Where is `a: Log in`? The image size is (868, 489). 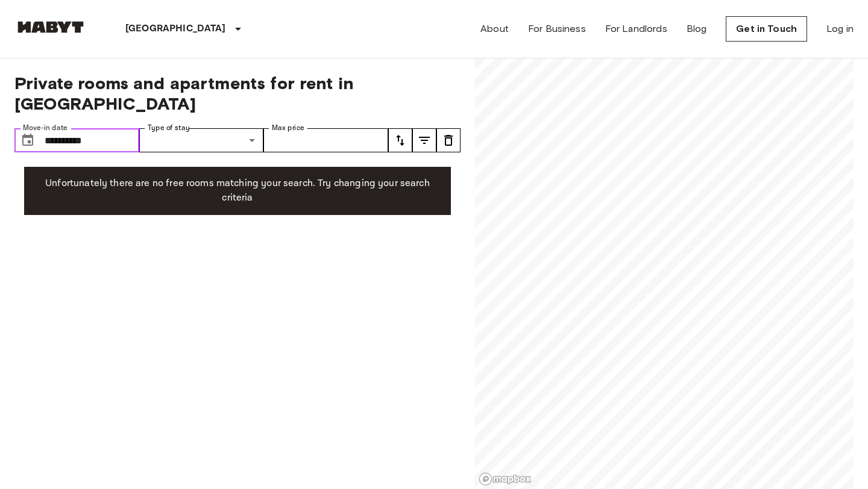 a: Log in is located at coordinates (839, 29).